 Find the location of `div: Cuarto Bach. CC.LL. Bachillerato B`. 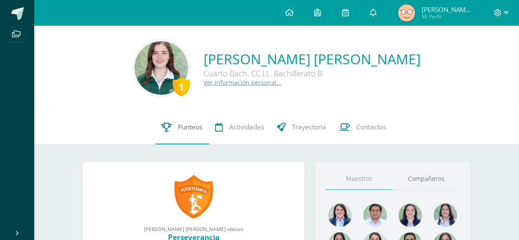

div: Cuarto Bach. CC.LL. Bachillerato B is located at coordinates (312, 73).